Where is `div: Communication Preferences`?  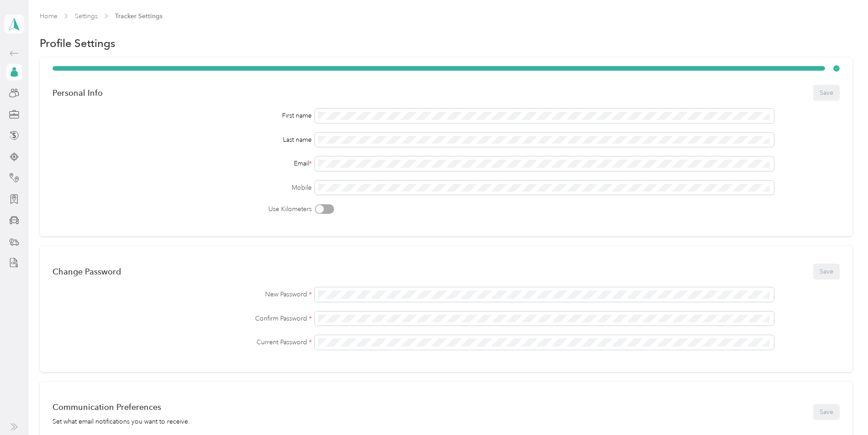
div: Communication Preferences is located at coordinates (121, 407).